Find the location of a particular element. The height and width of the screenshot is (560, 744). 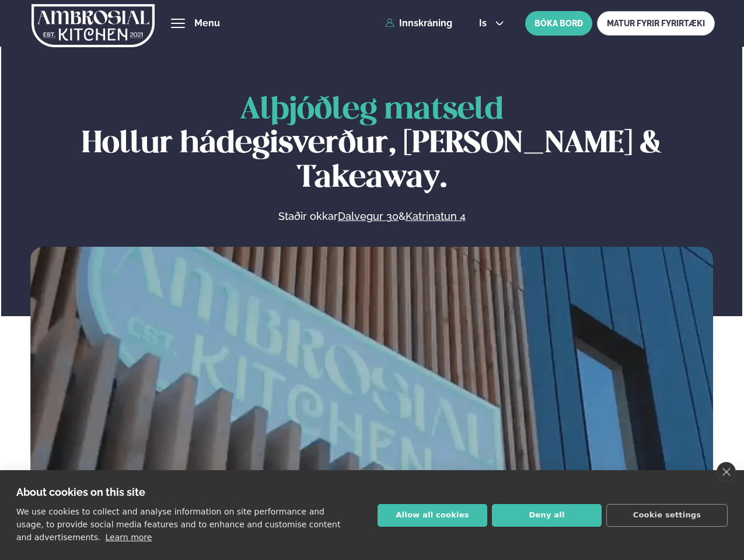

p: We use cookies to collect and analyse information on site performance and usage, to provide socia... is located at coordinates (178, 524).